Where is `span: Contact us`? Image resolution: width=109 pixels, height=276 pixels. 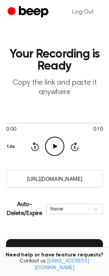
span: Contact us is located at coordinates (54, 265).